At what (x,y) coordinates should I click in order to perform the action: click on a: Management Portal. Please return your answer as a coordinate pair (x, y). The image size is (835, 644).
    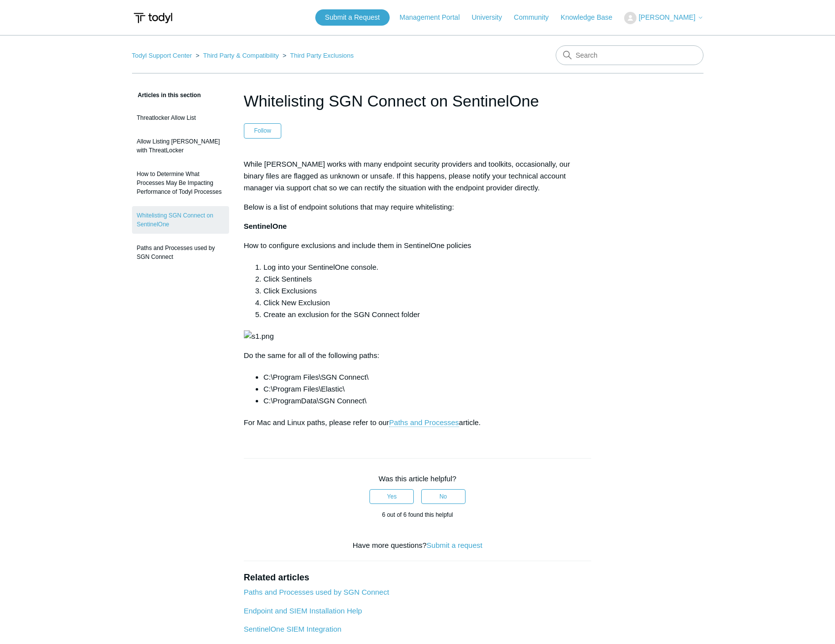
    Looking at the image, I should click on (435, 17).